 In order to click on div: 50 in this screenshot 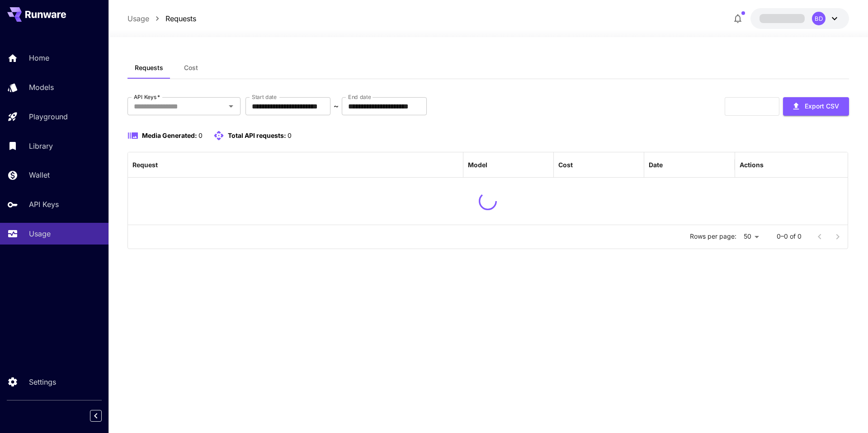, I will do `click(751, 236)`.